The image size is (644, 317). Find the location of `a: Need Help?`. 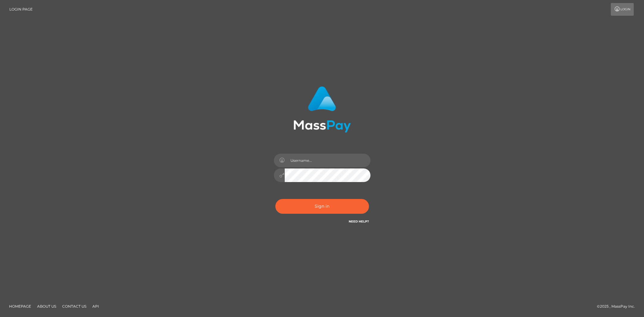

a: Need Help? is located at coordinates (359, 222).